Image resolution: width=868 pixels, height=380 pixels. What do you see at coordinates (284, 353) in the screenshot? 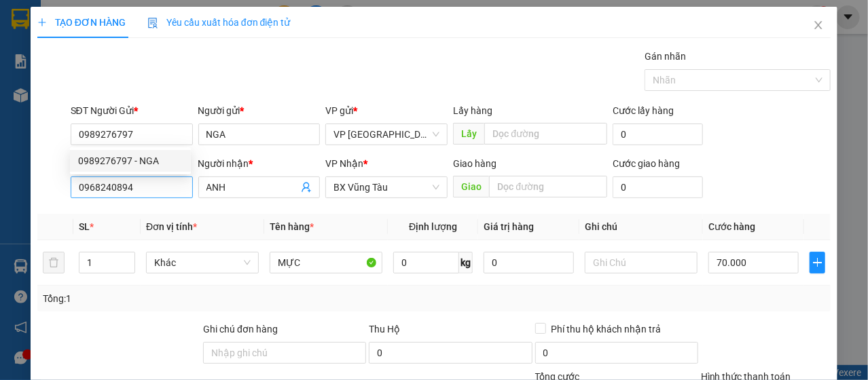
I see `input: Ghi chú đơn hàng` at bounding box center [284, 353].